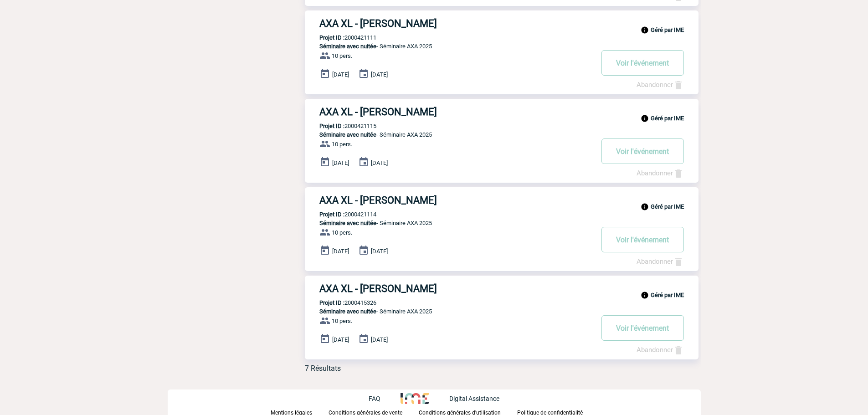  I want to click on p: 2000421114, so click(340, 214).